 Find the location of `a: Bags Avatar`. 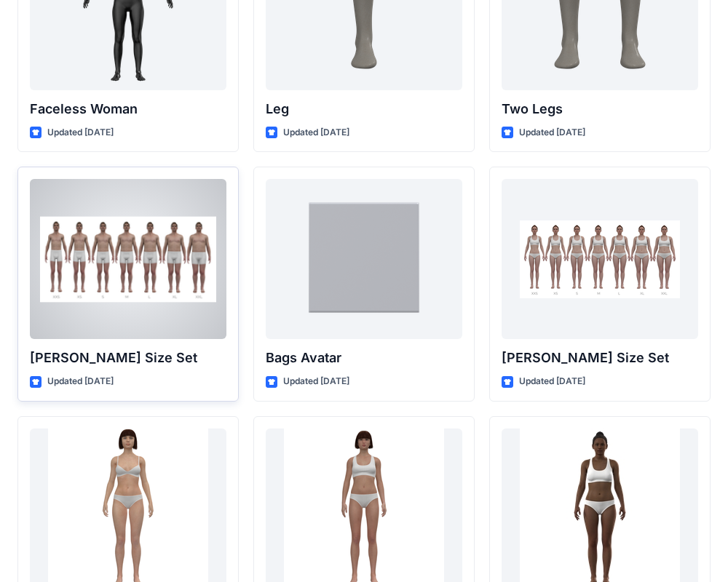

a: Bags Avatar is located at coordinates (364, 259).